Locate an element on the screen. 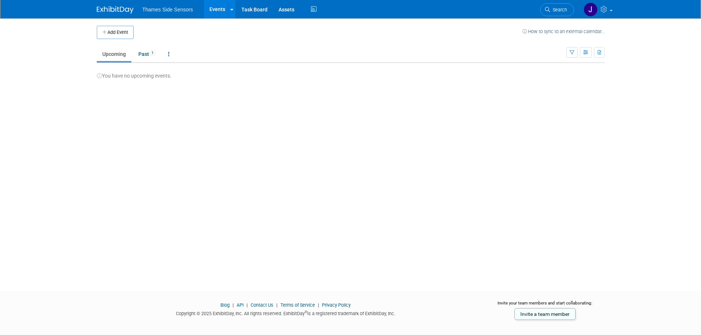 The height and width of the screenshot is (335, 701). img: ExhibitDay is located at coordinates (115, 10).